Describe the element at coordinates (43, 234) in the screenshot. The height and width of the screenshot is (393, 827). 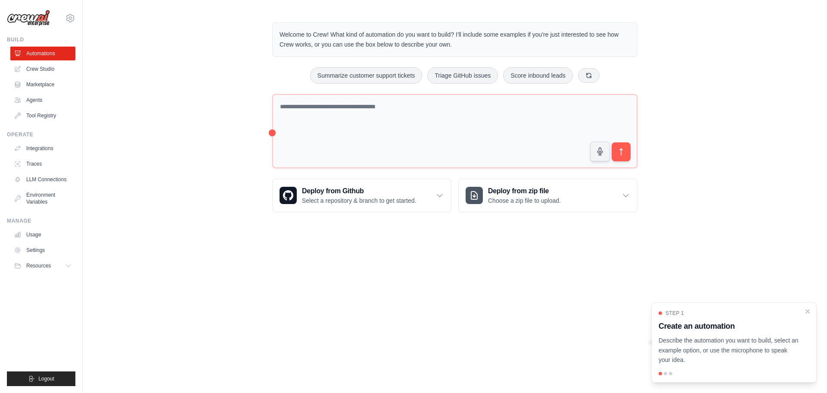
I see `a: Usage` at that location.